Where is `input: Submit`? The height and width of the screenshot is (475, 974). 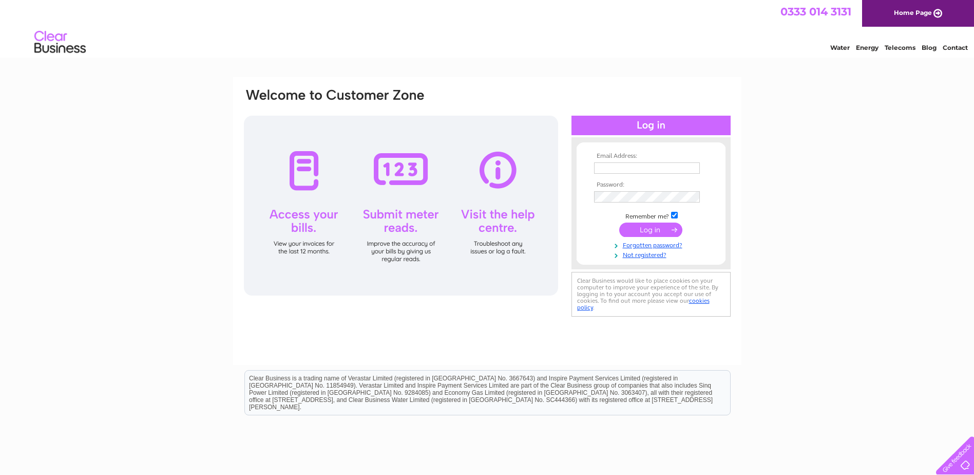 input: Submit is located at coordinates (651, 230).